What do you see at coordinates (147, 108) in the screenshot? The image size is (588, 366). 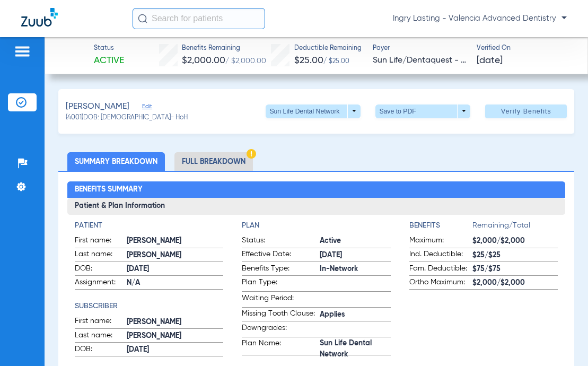 I see `span: Edit` at bounding box center [147, 108].